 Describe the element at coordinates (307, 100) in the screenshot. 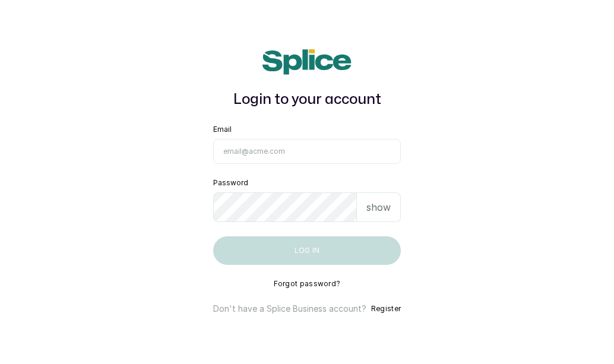

I see `h1: Login to your account` at that location.